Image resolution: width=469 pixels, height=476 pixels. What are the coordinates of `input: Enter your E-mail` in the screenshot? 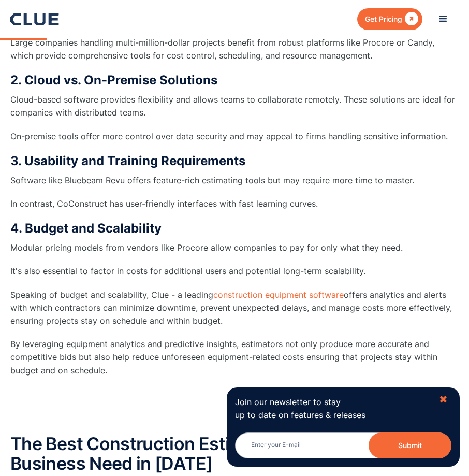 It's located at (343, 445).